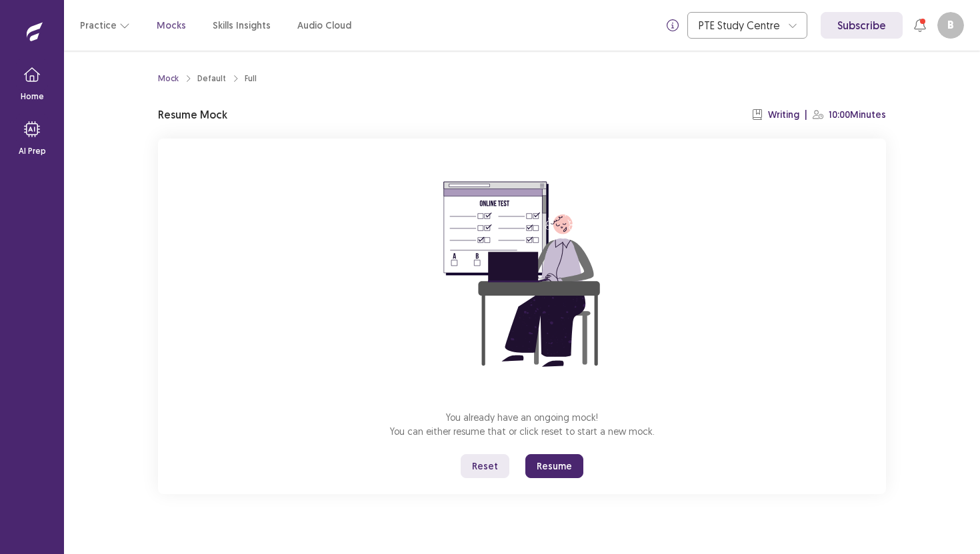 The image size is (980, 554). I want to click on nav: breadcrumb, so click(207, 78).